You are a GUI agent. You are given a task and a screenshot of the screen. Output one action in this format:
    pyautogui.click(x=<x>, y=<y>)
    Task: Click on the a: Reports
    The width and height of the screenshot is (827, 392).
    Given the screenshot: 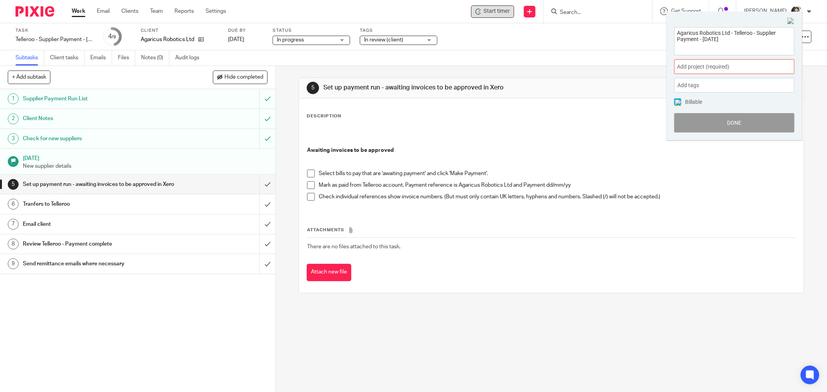 What is the action you would take?
    pyautogui.click(x=184, y=11)
    